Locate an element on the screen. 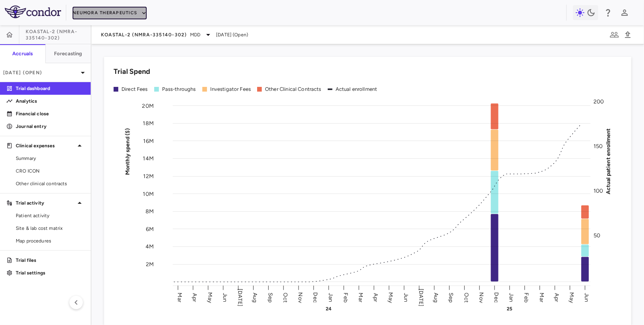  span: CRO ICON is located at coordinates (50, 171).